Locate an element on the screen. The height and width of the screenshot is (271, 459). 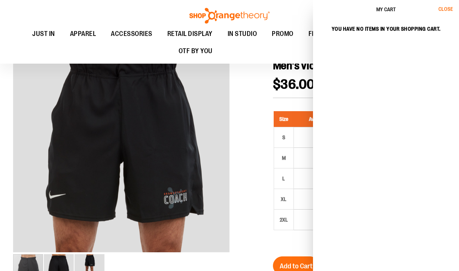
a: OTF BY YOU is located at coordinates (196, 51).